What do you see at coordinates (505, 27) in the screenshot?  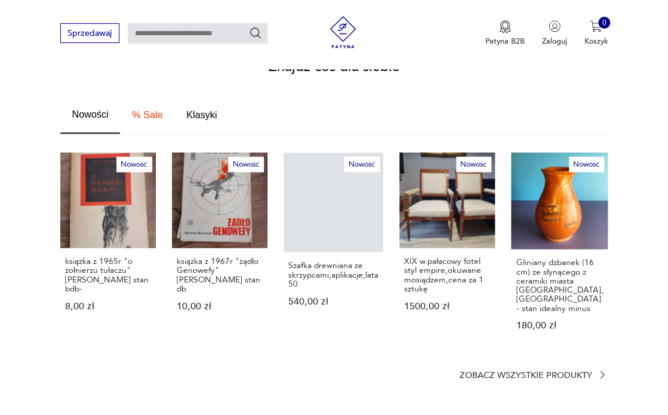 I see `img: Ikona medalu` at bounding box center [505, 27].